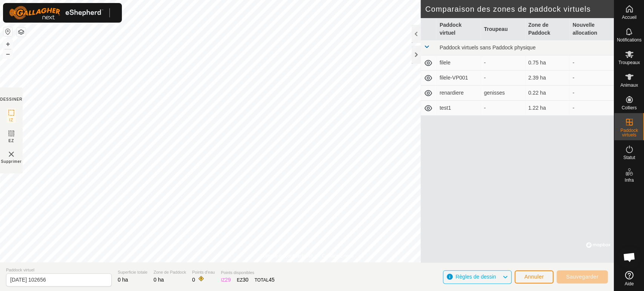 The width and height of the screenshot is (644, 291). Describe the element at coordinates (11, 120) in the screenshot. I see `span: IZ` at that location.